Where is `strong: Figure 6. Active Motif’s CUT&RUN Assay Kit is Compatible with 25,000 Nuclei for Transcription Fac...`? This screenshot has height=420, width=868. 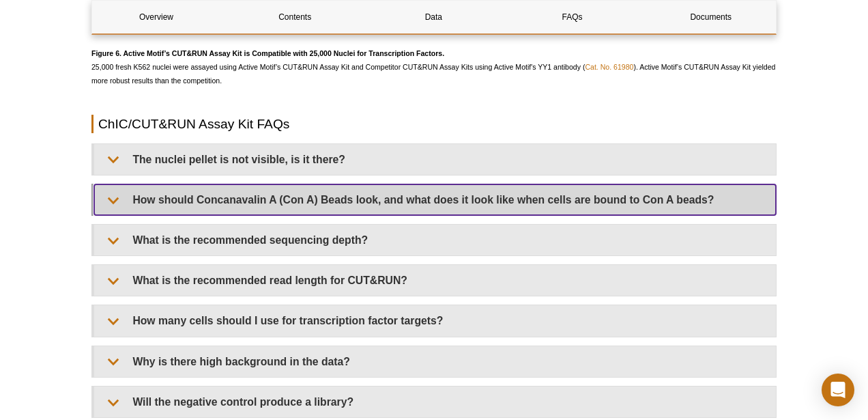 strong: Figure 6. Active Motif’s CUT&RUN Assay Kit is Compatible with 25,000 Nuclei for Transcription Fac... is located at coordinates (268, 53).